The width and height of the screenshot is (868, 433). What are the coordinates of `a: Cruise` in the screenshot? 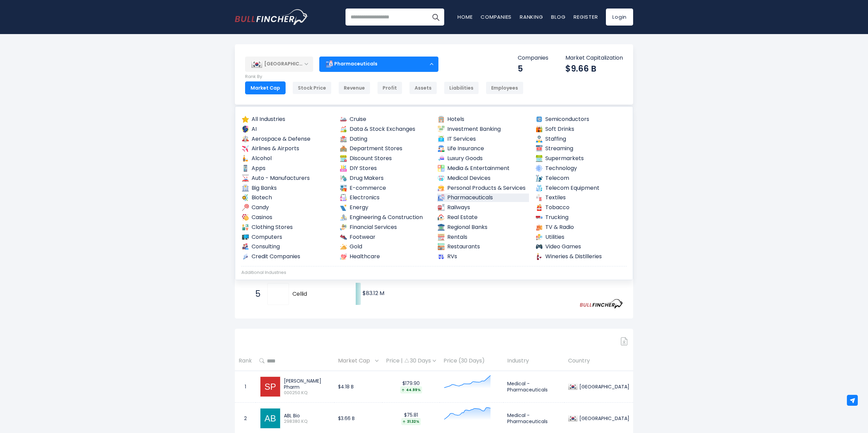 It's located at (385, 120).